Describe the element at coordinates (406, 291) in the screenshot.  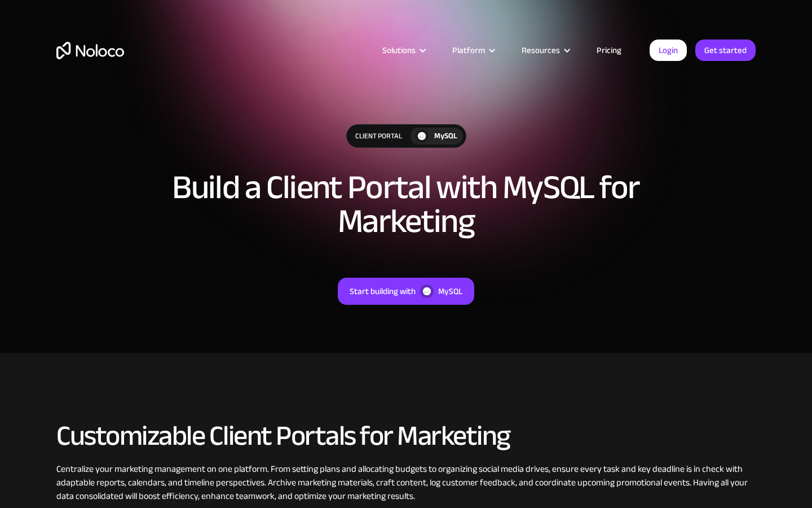
I see `a: Start building withMySQL` at that location.